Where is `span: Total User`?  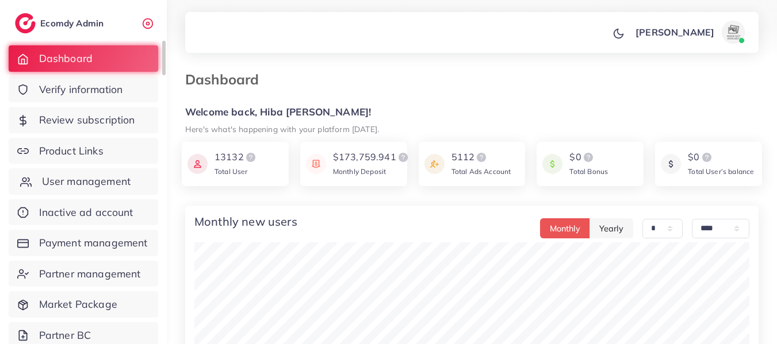 span: Total User is located at coordinates (231, 171).